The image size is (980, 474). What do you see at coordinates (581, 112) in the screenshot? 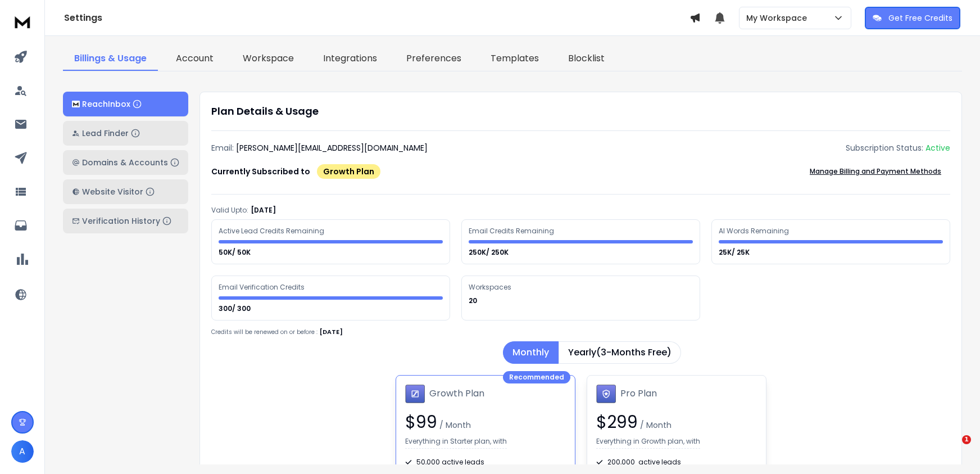
I see `h1: Plan Details & Usage` at bounding box center [581, 112].